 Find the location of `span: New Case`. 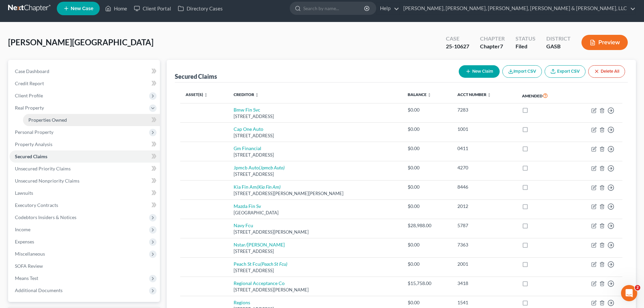

span: New Case is located at coordinates (82, 9).